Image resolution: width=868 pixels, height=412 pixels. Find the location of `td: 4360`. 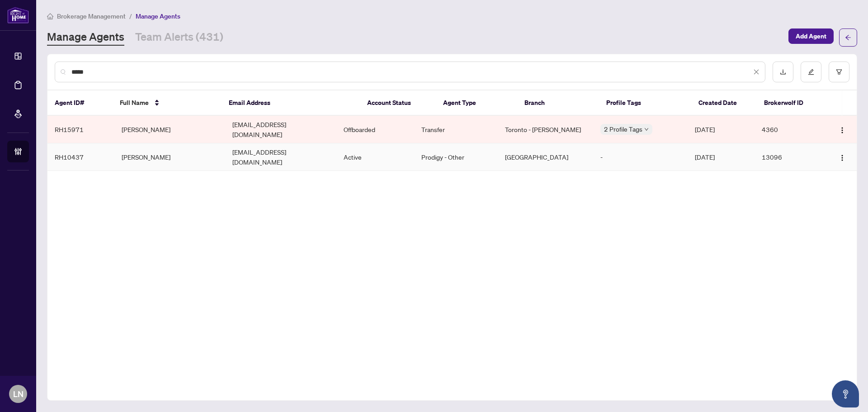

td: 4360 is located at coordinates (788, 129).